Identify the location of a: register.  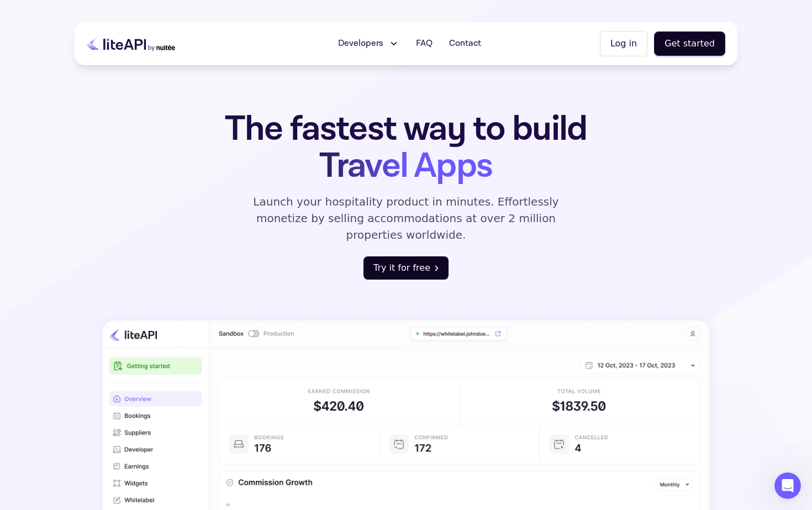
(406, 268).